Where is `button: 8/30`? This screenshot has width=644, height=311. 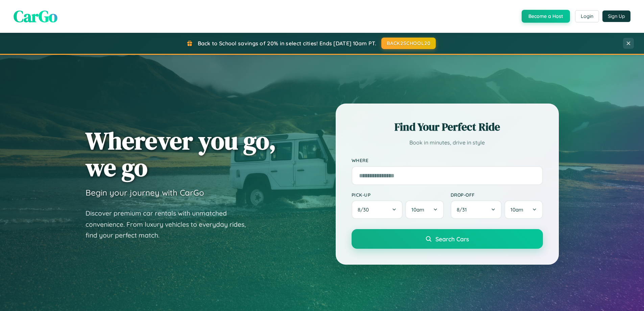 button: 8/30 is located at coordinates (377, 210).